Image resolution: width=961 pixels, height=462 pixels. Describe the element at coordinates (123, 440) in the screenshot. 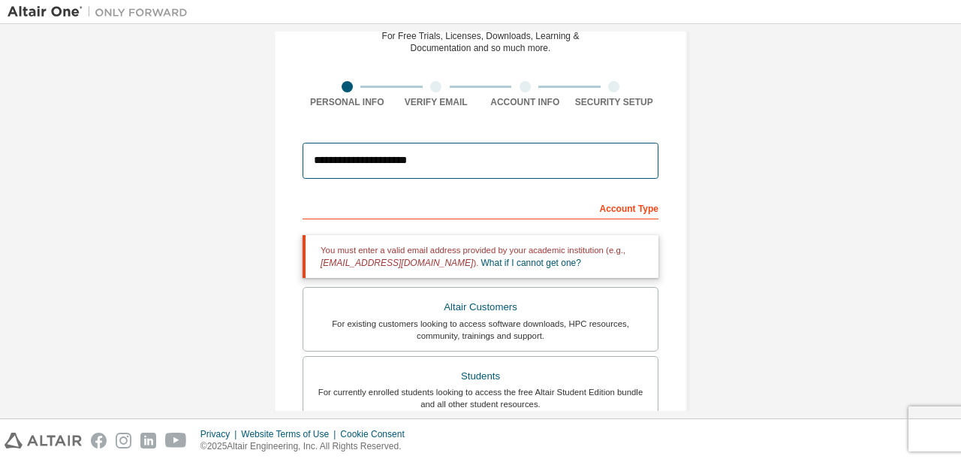

I see `img: instagram.svg` at that location.